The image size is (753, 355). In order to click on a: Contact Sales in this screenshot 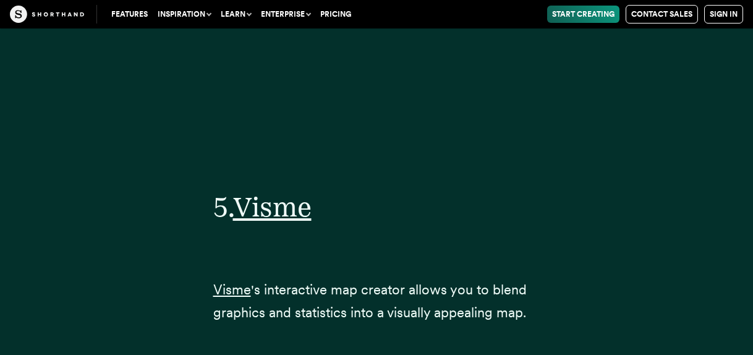, I will do `click(662, 14)`.